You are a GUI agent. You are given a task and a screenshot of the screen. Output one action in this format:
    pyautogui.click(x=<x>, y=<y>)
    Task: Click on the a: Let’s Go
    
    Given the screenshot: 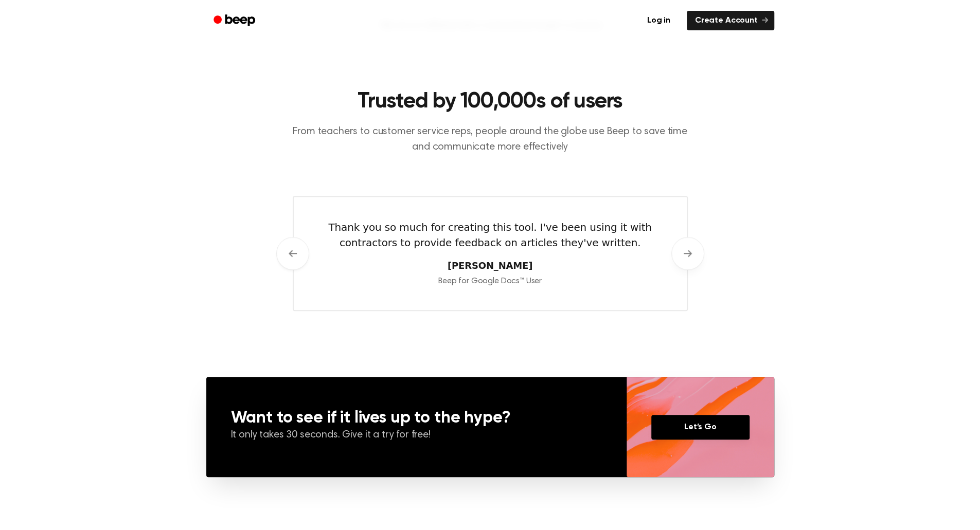 What is the action you would take?
    pyautogui.click(x=700, y=428)
    